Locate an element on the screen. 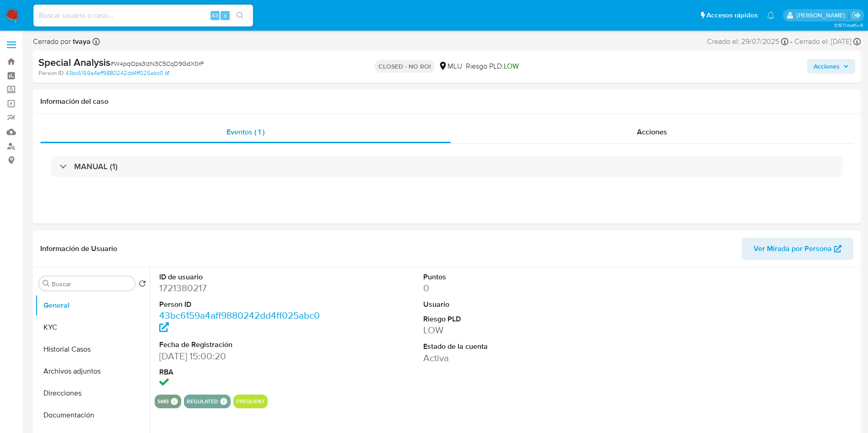 The width and height of the screenshot is (868, 433). span: Eventos ( 1 ) is located at coordinates (245, 132).